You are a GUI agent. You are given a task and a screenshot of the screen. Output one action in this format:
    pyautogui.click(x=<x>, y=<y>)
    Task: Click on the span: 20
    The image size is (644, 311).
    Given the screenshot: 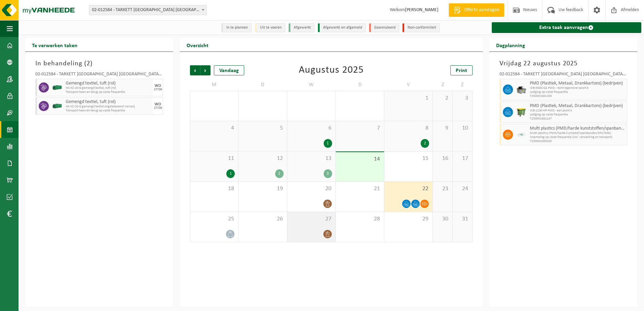 What is the action you would take?
    pyautogui.click(x=311, y=189)
    